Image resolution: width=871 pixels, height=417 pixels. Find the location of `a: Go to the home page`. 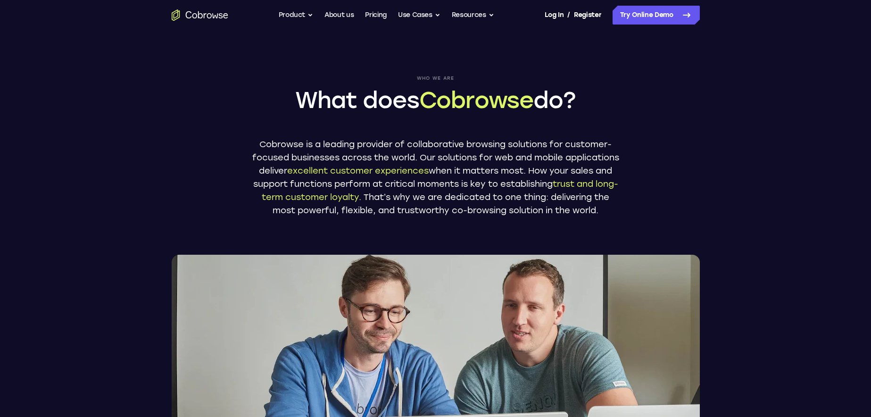

a: Go to the home page is located at coordinates (200, 15).